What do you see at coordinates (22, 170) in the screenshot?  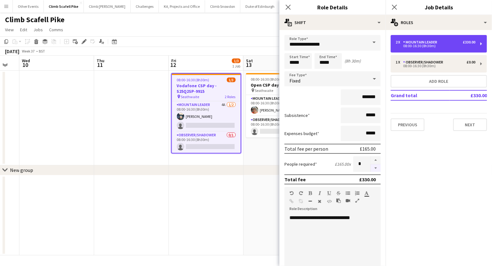 I see `div: New group` at bounding box center [22, 170].